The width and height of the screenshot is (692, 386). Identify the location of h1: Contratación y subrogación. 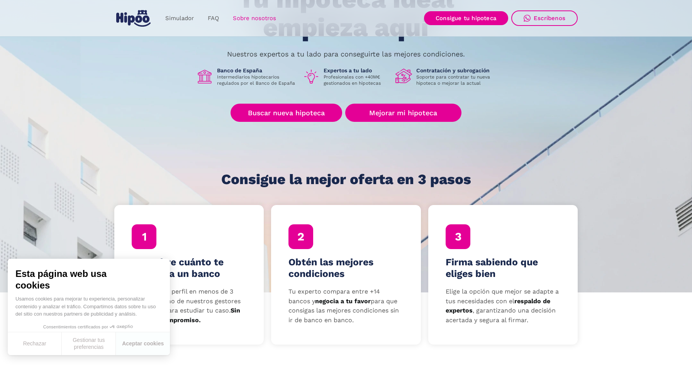
(456, 70).